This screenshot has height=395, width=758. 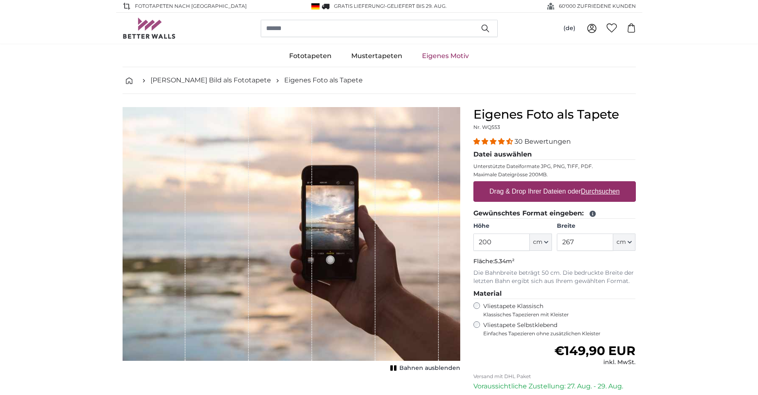 I want to click on nav: breadcrumbs, so click(x=379, y=80).